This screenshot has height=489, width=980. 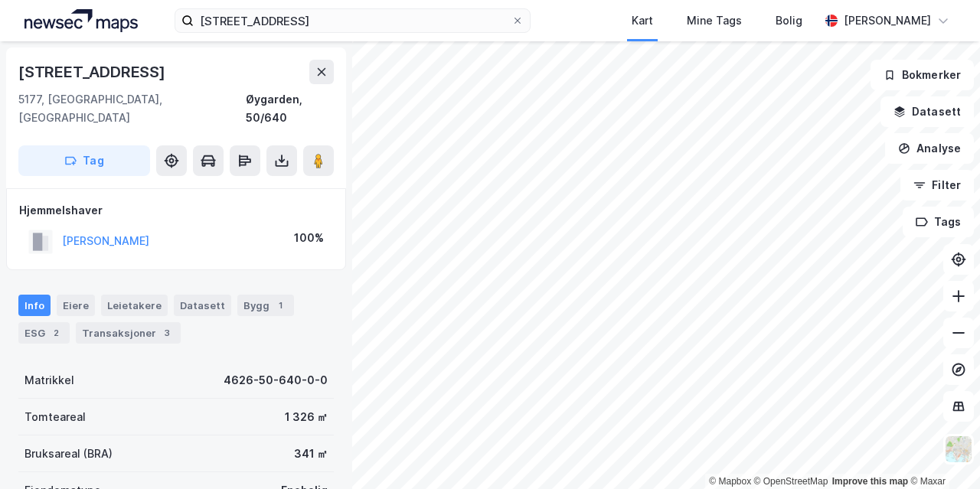 What do you see at coordinates (643, 21) in the screenshot?
I see `div: Kart` at bounding box center [643, 21].